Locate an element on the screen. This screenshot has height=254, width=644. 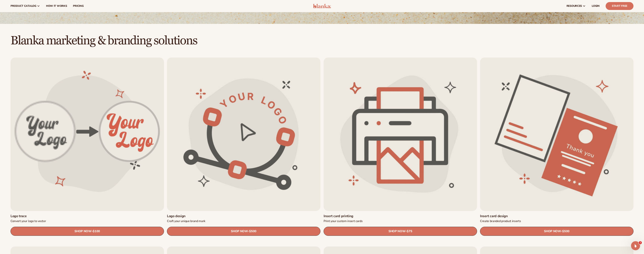
span: LOGIN is located at coordinates (596, 6).